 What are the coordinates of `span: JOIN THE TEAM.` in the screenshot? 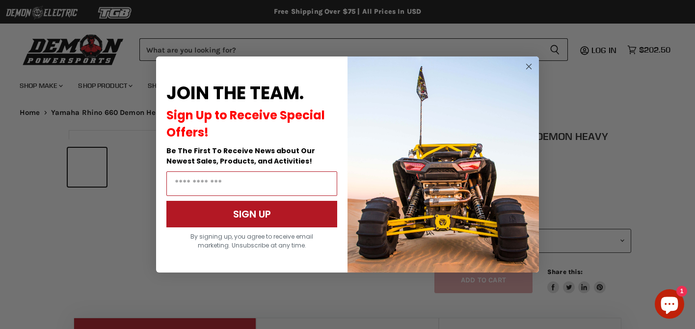 It's located at (235, 93).